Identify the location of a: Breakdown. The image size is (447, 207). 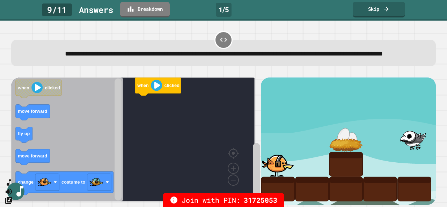
(145, 9).